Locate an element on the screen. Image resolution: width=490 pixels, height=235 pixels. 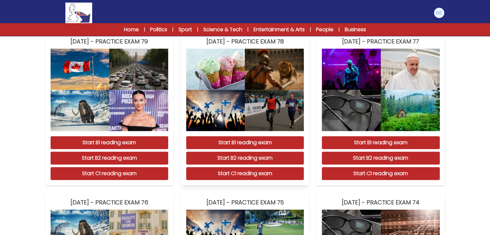
a: Sport is located at coordinates (185, 30).